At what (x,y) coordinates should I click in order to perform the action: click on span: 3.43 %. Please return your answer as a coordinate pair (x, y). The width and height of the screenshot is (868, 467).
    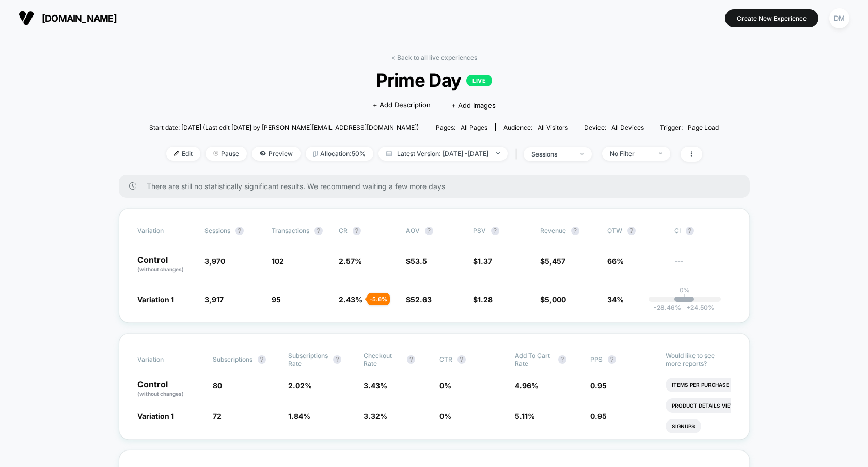
    Looking at the image, I should click on (375, 386).